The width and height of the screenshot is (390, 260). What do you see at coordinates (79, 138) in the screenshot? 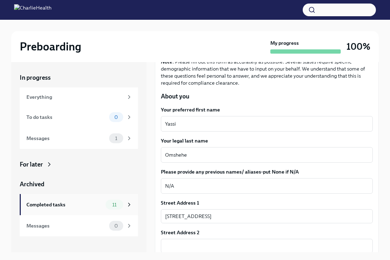
I see `a: Messages1` at bounding box center [79, 138].